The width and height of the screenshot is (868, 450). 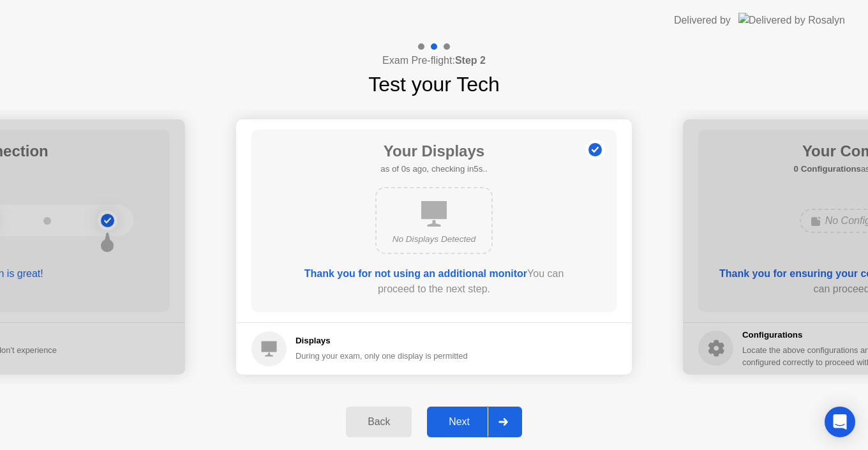 What do you see at coordinates (434, 282) in the screenshot?
I see `div: You can proceed to the next step.` at bounding box center [434, 282].